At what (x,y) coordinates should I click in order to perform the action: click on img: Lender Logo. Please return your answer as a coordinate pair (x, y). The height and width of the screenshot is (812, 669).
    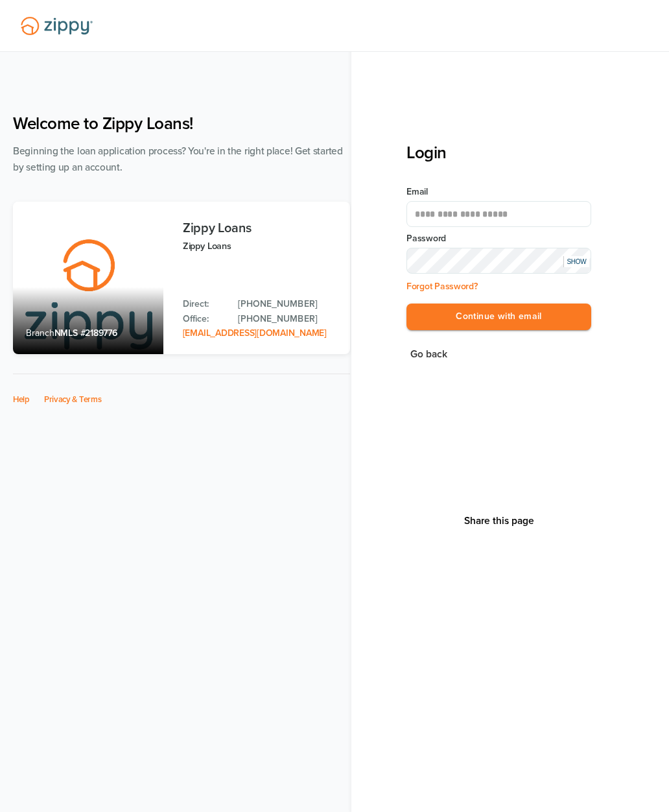
    Looking at the image, I should click on (57, 26).